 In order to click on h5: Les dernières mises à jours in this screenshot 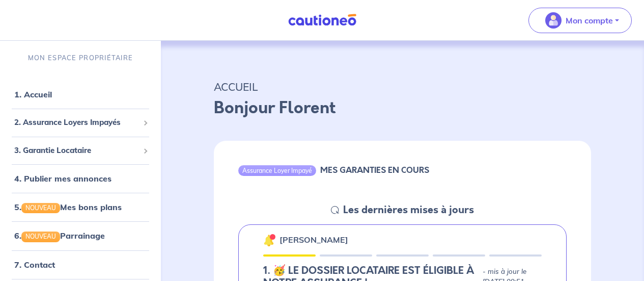, I will do `click(408, 210)`.